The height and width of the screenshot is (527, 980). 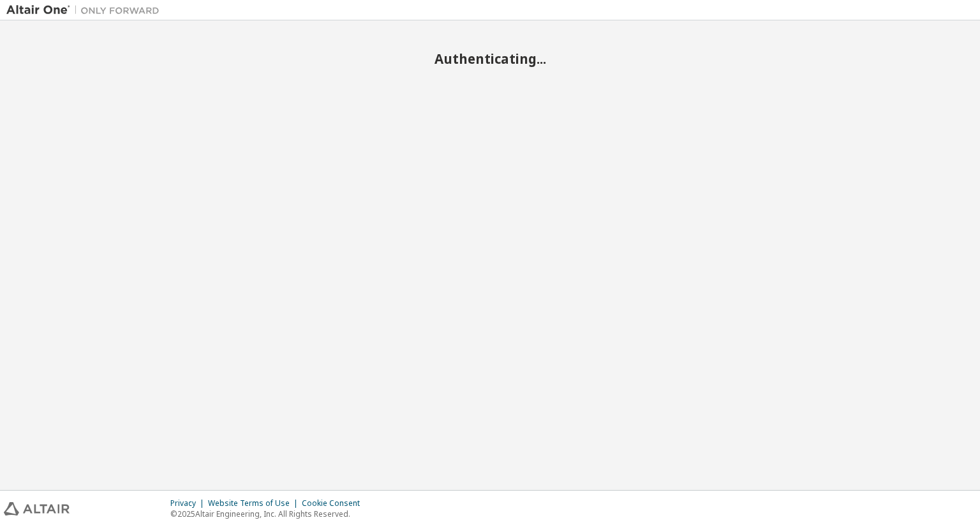 I want to click on div: Cookie Consent, so click(x=335, y=503).